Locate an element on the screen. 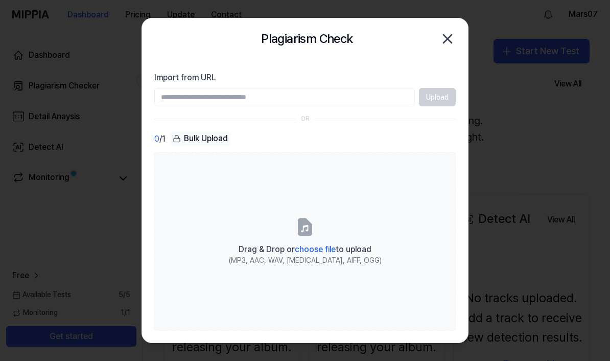 This screenshot has height=361, width=610. div: Bulk Upload is located at coordinates (200, 138).